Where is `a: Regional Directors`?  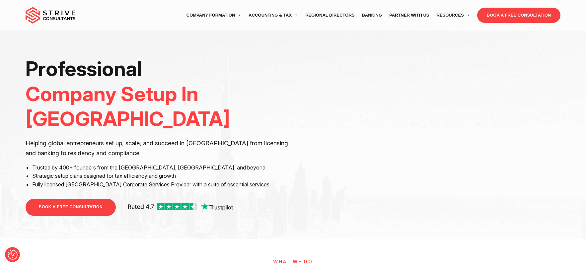
a: Regional Directors is located at coordinates (330, 15).